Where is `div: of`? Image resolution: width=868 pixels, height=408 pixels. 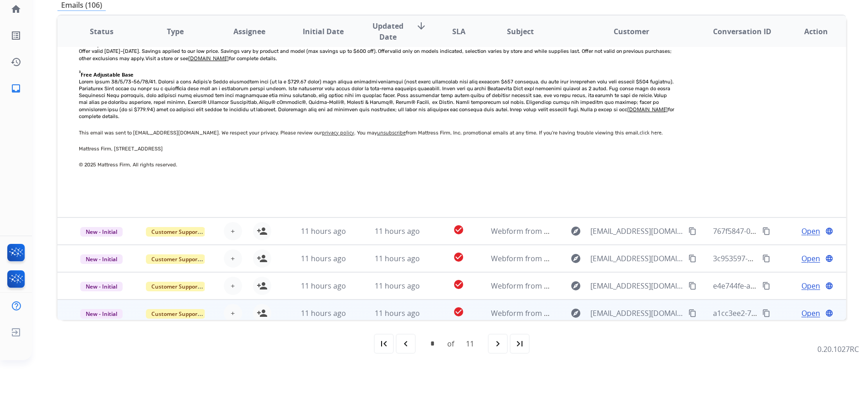
div: of is located at coordinates (451, 343).